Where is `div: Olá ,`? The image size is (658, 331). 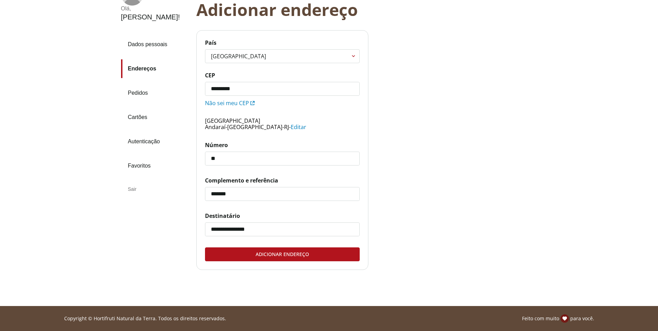 div: Olá , is located at coordinates (151, 9).